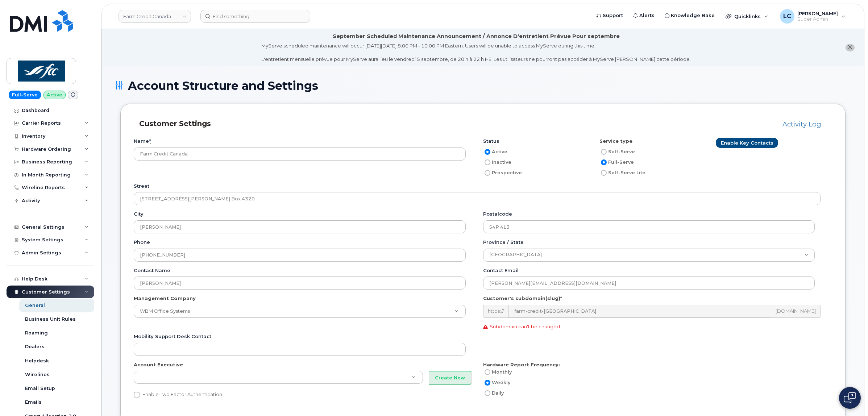 This screenshot has height=416, width=868. Describe the element at coordinates (604, 173) in the screenshot. I see `input: Self-Serve Lite` at that location.